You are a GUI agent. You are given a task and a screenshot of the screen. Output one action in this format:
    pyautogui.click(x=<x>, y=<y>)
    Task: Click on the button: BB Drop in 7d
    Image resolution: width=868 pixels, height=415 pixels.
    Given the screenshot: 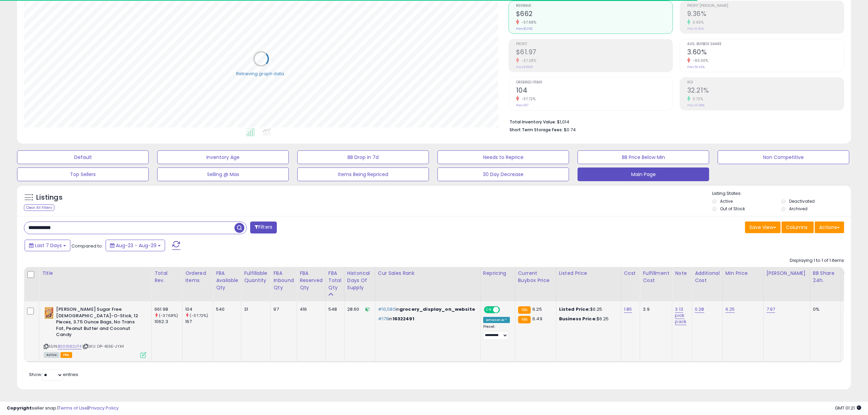 What is the action you would take?
    pyautogui.click(x=363, y=157)
    